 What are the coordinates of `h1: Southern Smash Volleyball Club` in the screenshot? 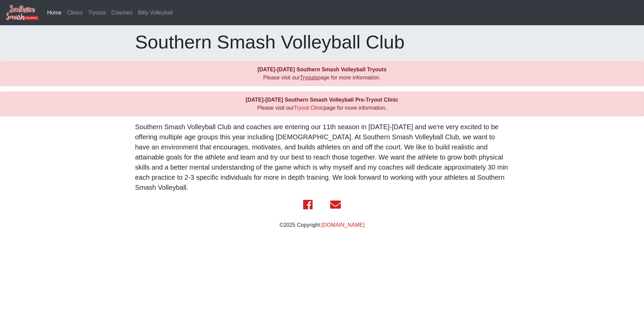 It's located at (322, 42).